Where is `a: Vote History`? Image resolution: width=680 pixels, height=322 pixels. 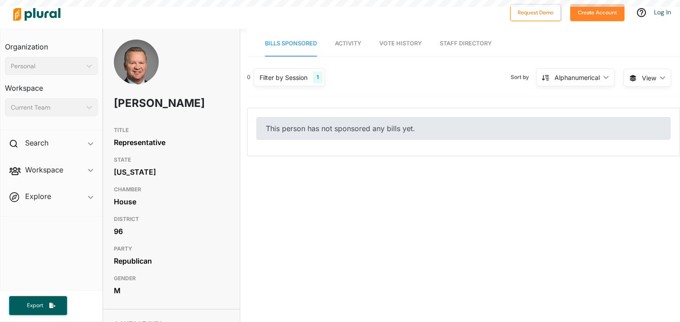 a: Vote History is located at coordinates (401, 44).